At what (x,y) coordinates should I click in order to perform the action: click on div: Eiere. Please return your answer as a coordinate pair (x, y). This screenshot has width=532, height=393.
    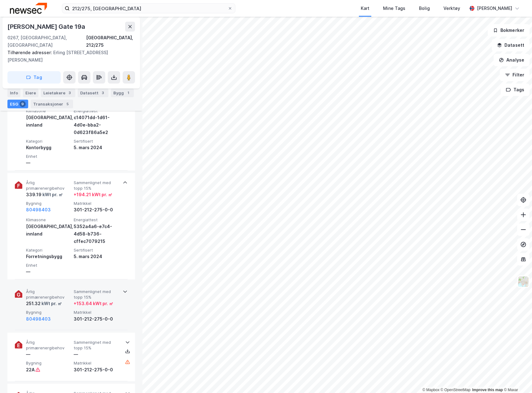
    Looking at the image, I should click on (31, 93).